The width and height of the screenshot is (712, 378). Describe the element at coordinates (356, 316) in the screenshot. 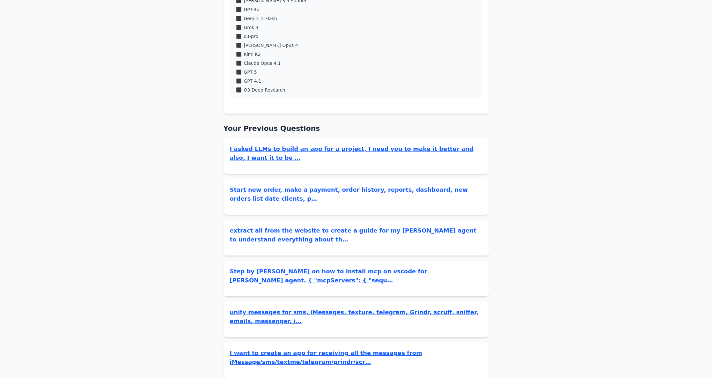

I see `a: unify messages for sms, iMessages, texture, telegram, Grindr, scruff, sniffer, emails, messenger, i…` at that location.